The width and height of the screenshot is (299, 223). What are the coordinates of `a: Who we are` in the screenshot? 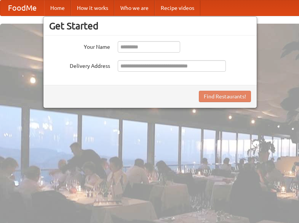 It's located at (134, 8).